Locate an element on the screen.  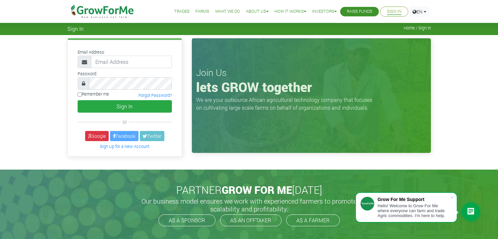
a: Investors is located at coordinates (324, 11).